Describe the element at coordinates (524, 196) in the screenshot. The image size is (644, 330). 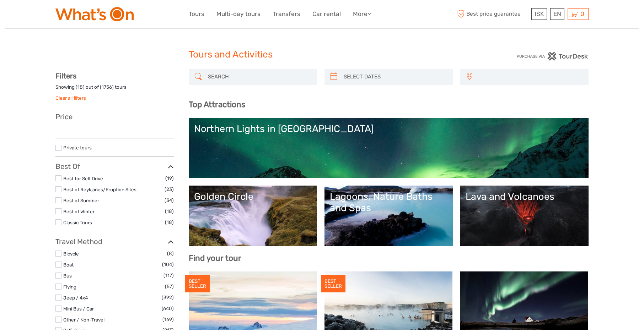
I see `div: Lava and Volcanoes` at that location.